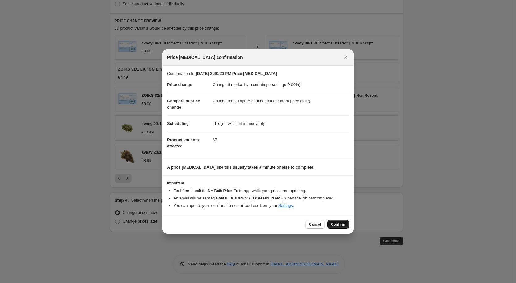  Describe the element at coordinates (183, 104) in the screenshot. I see `span: Compare at price change` at that location.